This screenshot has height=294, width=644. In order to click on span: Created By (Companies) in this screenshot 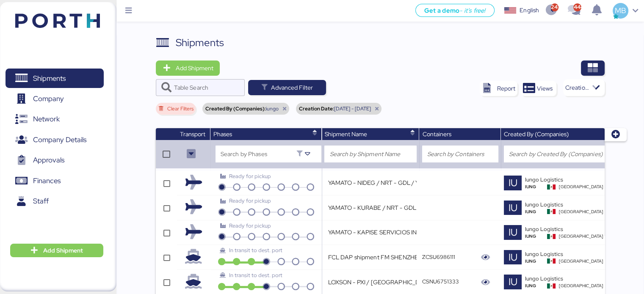, I will do `click(536, 134)`.